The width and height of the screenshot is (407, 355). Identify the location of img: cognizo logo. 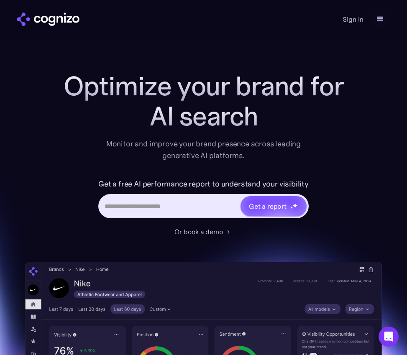
(48, 19).